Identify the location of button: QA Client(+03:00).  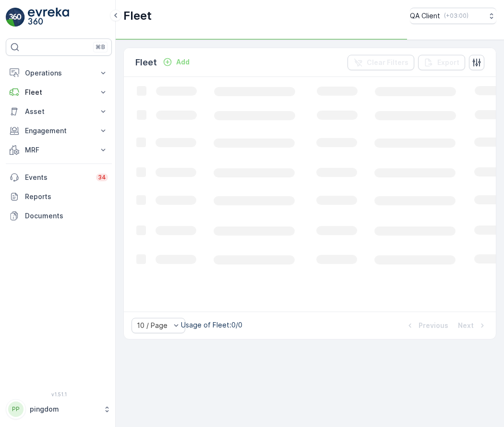
(453, 16).